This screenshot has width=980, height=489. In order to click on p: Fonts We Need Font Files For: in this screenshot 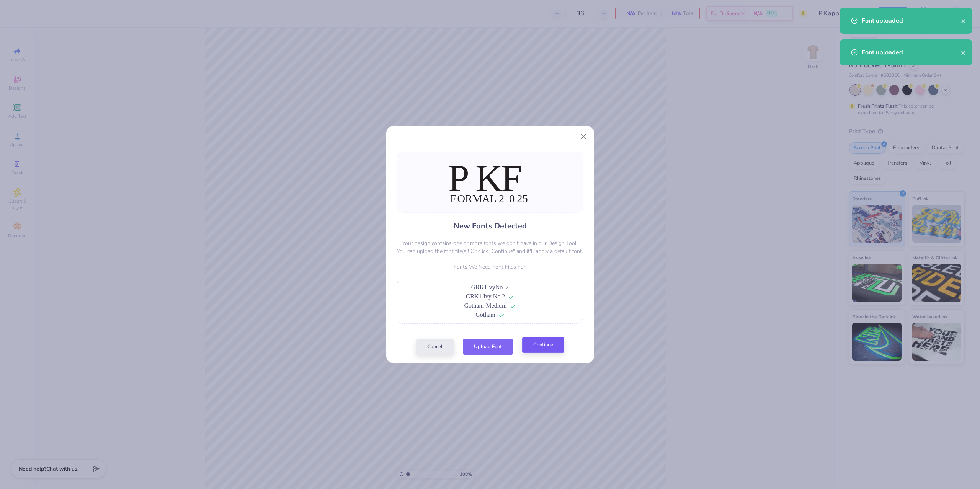, I will do `click(490, 266)`.